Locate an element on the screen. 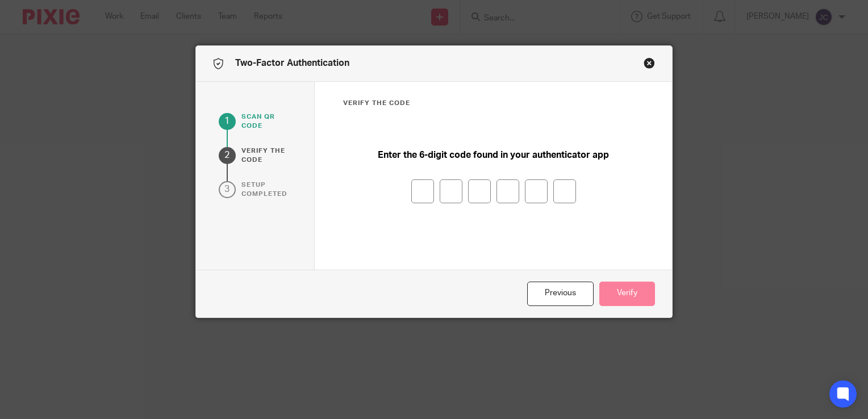 The image size is (868, 419). span: Two-Factor Authentication is located at coordinates (292, 63).